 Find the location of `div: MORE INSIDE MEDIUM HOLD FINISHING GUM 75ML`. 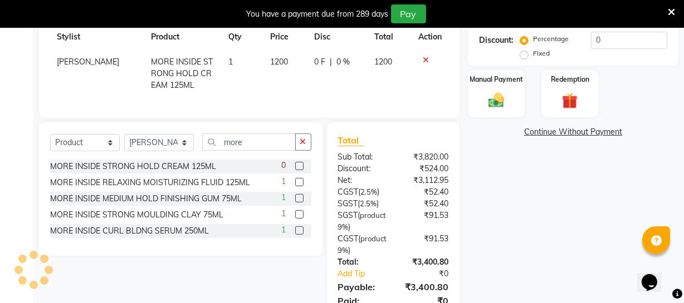

div: MORE INSIDE MEDIUM HOLD FINISHING GUM 75ML is located at coordinates (146, 199).